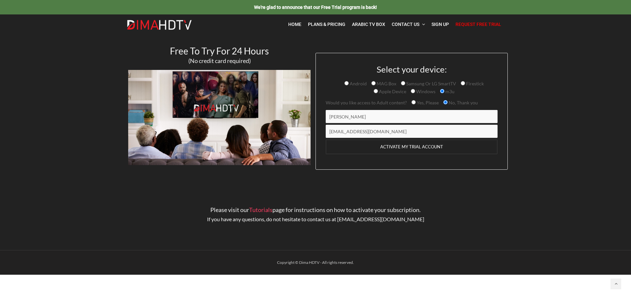  What do you see at coordinates (411, 147) in the screenshot?
I see `input: ACTIVATE MY TRIAL ACCOUNT` at bounding box center [411, 147].